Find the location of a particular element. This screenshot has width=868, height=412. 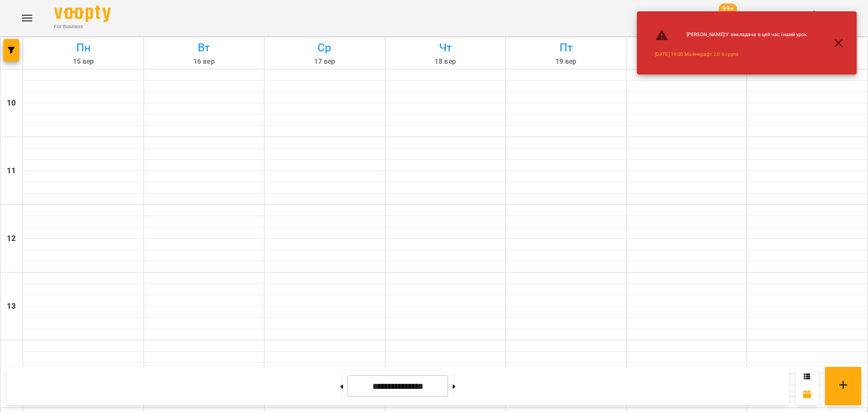

h6: Чт is located at coordinates (445, 47).